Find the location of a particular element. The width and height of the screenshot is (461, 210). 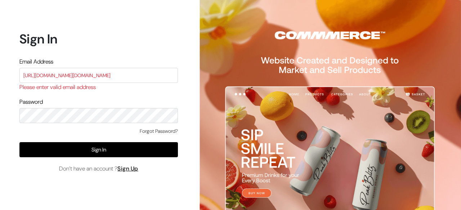

span: Don’t have an account ? is located at coordinates (99, 169).